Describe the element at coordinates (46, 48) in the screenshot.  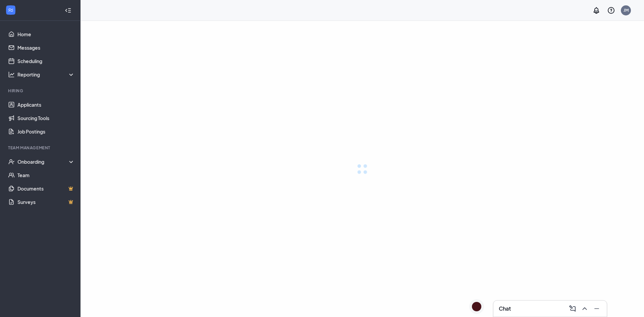
I see `a: Messages` at that location.